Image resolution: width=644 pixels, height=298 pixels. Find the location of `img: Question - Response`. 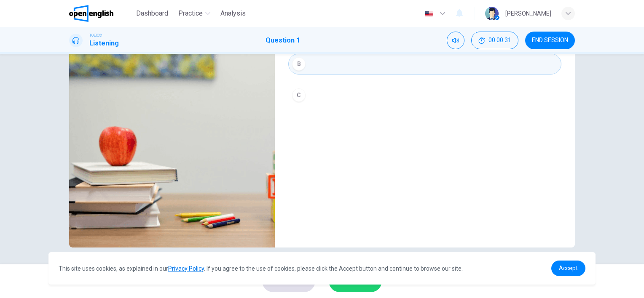

img: Question - Response is located at coordinates (172, 145).